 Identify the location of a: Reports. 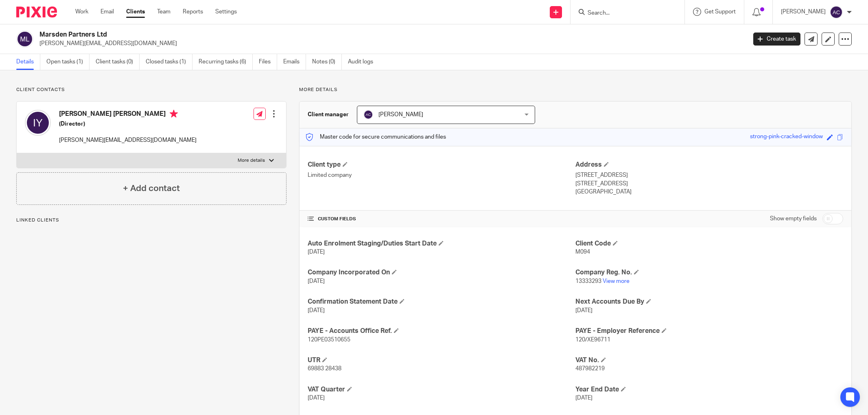
(193, 12).